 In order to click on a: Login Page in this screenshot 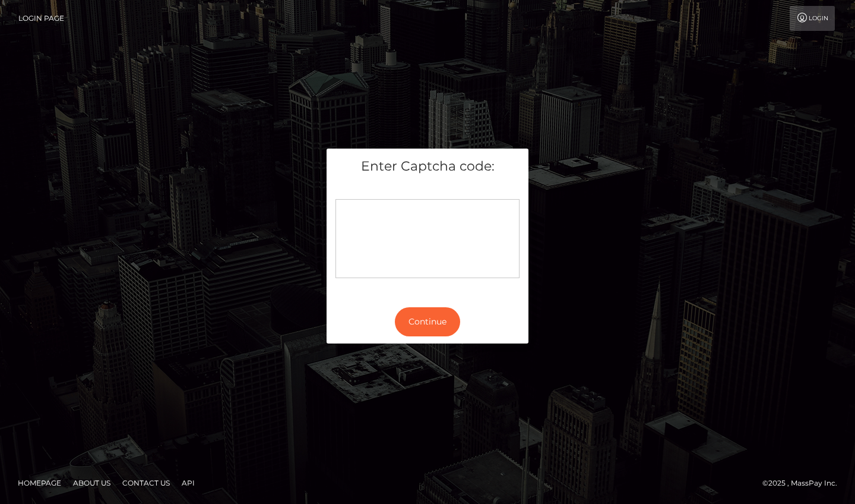, I will do `click(41, 18)`.